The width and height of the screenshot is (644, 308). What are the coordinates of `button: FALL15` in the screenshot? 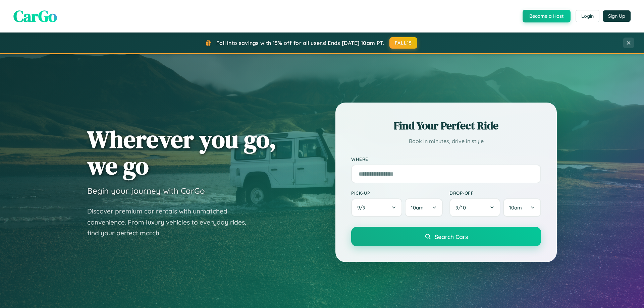 It's located at (403, 43).